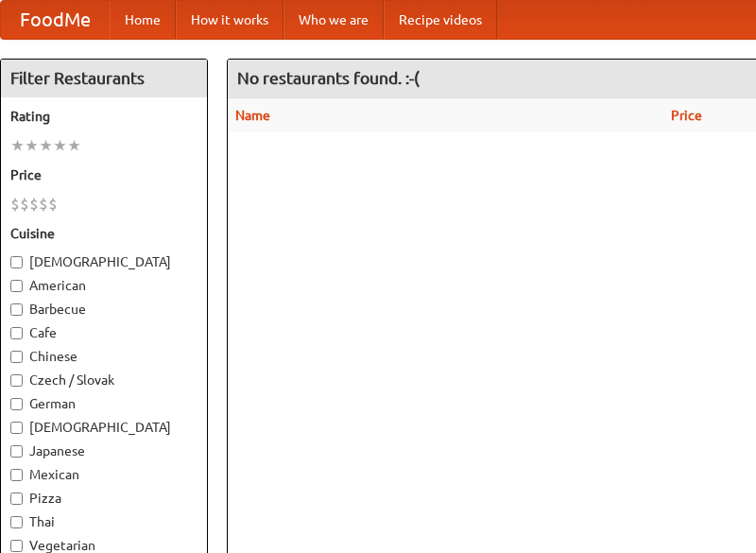  I want to click on input: Barbecue, so click(16, 309).